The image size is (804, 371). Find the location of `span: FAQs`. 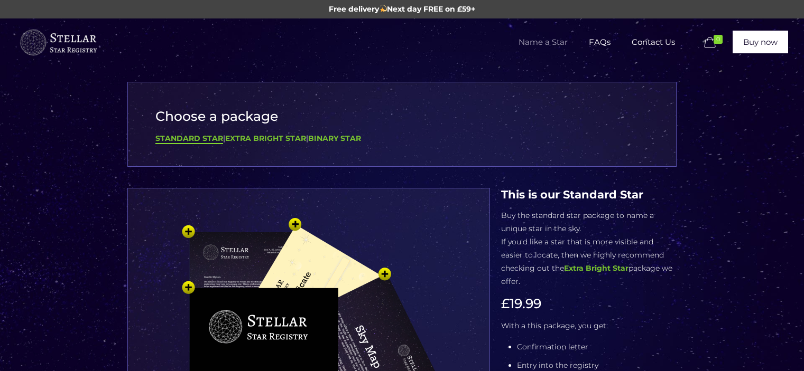

span: FAQs is located at coordinates (599, 42).